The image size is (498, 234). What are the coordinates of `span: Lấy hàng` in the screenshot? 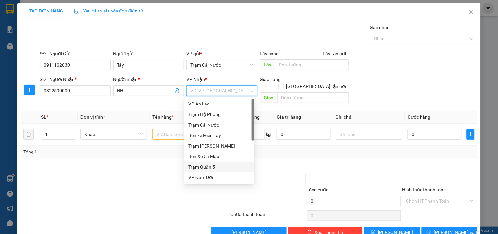 It's located at (270, 54).